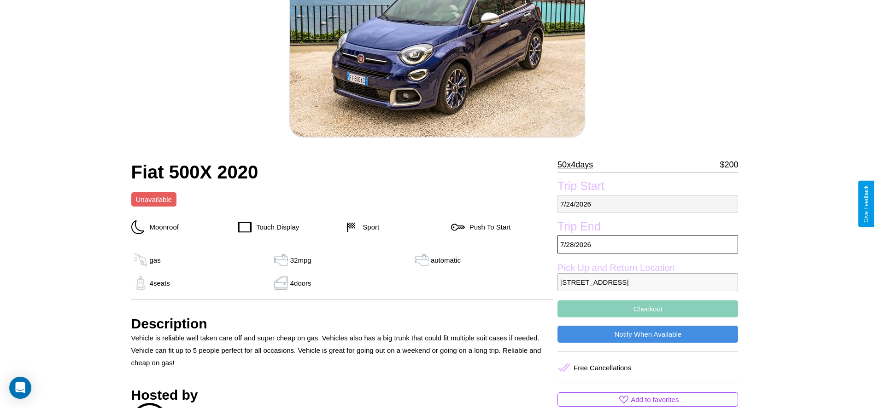 This screenshot has width=874, height=408. What do you see at coordinates (575, 165) in the screenshot?
I see `p: 50 x 4 days` at bounding box center [575, 165].